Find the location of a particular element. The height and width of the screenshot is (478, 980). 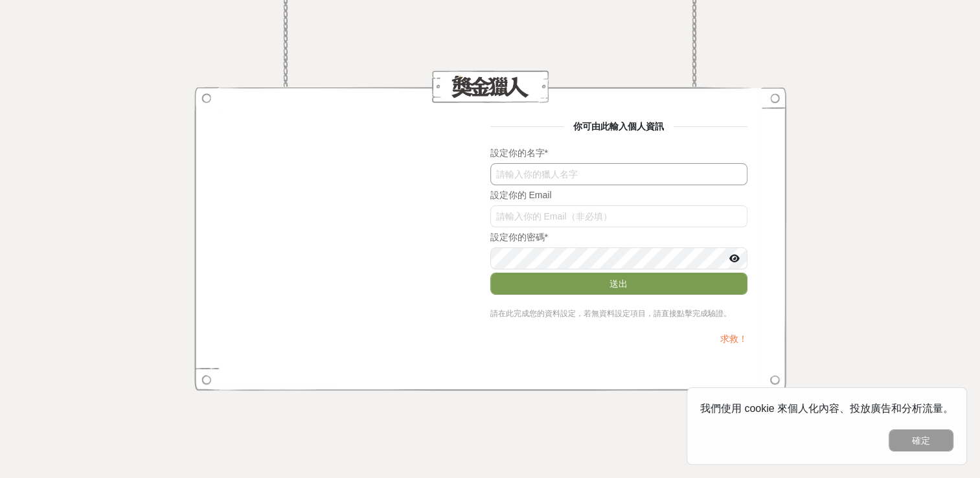

button: 確定 is located at coordinates (921, 441).